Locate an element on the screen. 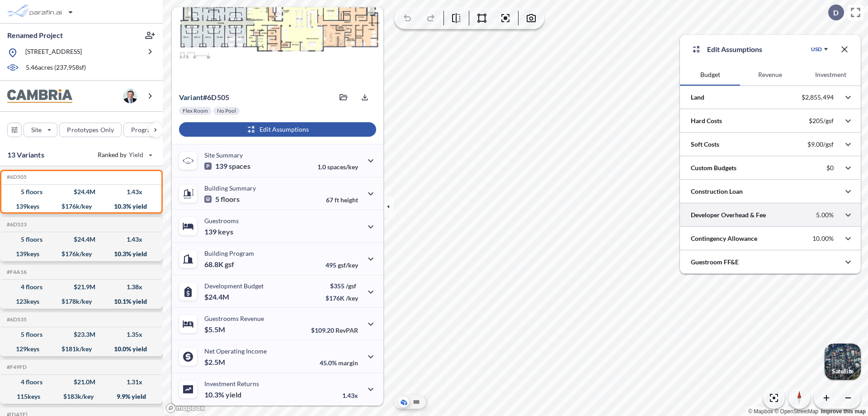 The image size is (868, 416). p: 5 is located at coordinates (222, 199).